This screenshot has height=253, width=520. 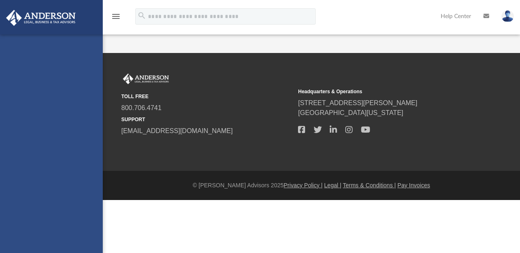 I want to click on small: Headquarters & Operations, so click(x=384, y=92).